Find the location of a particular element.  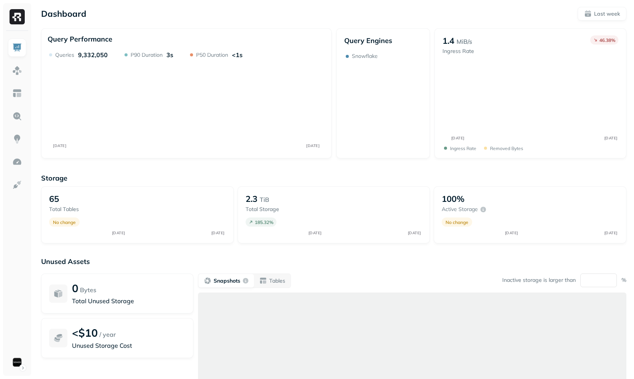

p: Query Performance is located at coordinates (80, 39).